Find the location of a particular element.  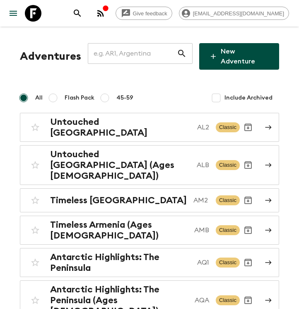

span: Flash Pack is located at coordinates (80, 98).